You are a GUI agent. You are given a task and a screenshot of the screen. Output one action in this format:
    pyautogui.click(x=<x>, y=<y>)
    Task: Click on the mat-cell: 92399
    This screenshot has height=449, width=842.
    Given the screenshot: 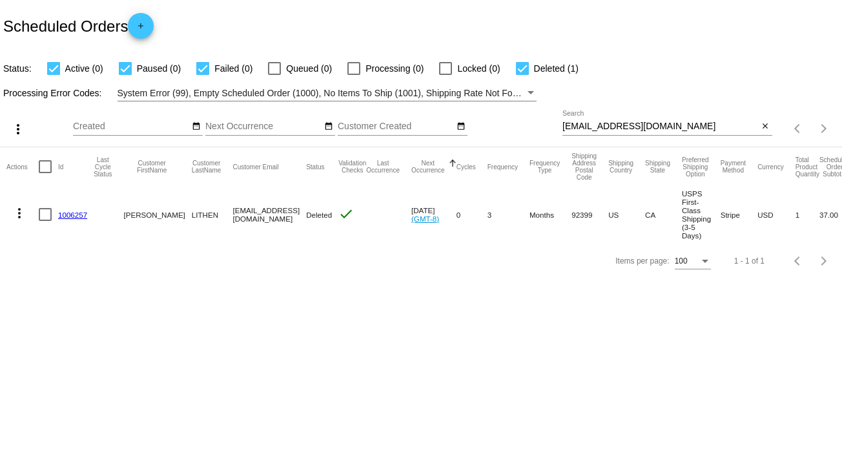 What is the action you would take?
    pyautogui.click(x=589, y=214)
    